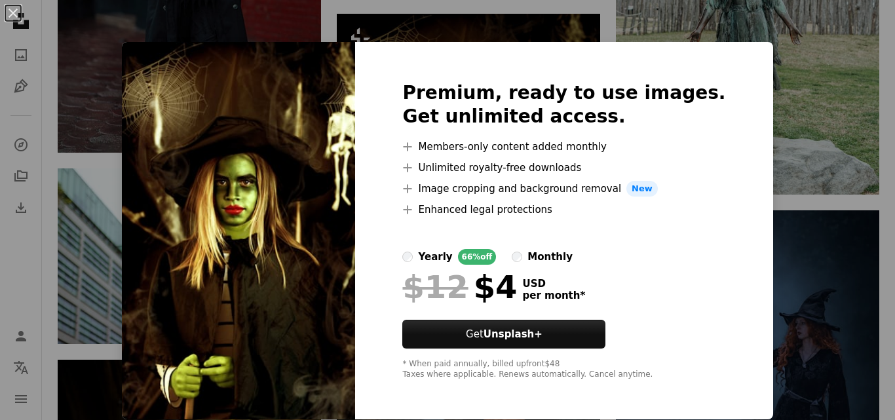 This screenshot has width=895, height=420. I want to click on input: yearly66%off, so click(408, 257).